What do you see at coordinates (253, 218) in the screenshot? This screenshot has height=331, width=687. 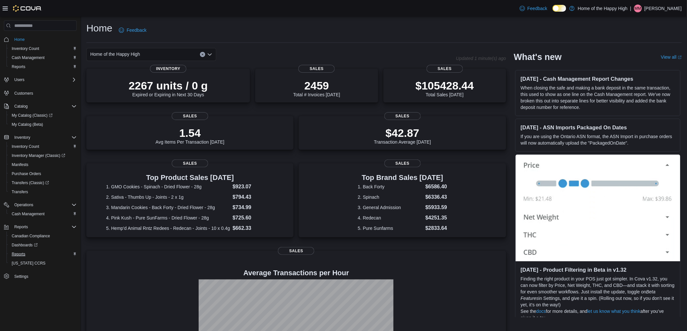 I see `dd: $725.60` at bounding box center [253, 218].